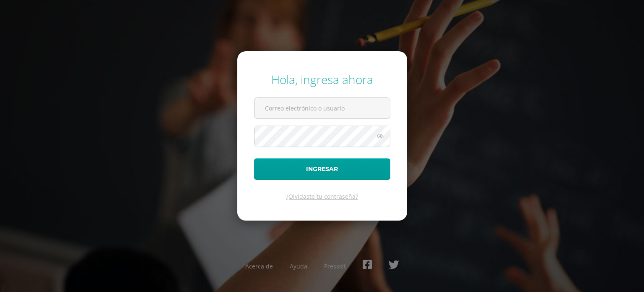 The image size is (644, 292). I want to click on button: Ingresar, so click(322, 169).